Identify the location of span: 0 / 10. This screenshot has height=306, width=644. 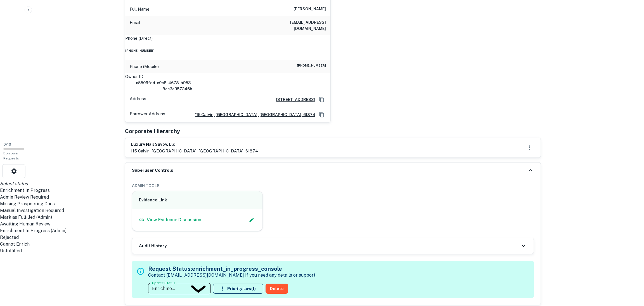
(7, 144).